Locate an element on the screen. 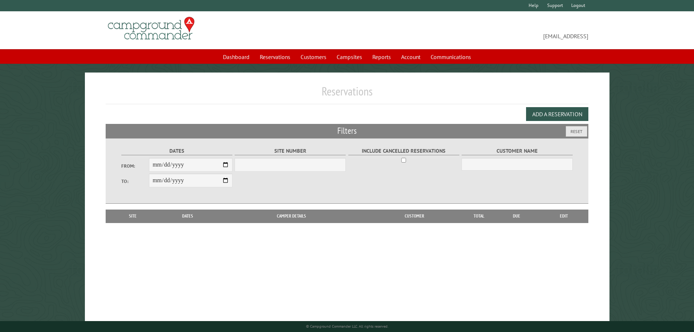  label: From: is located at coordinates (135, 166).